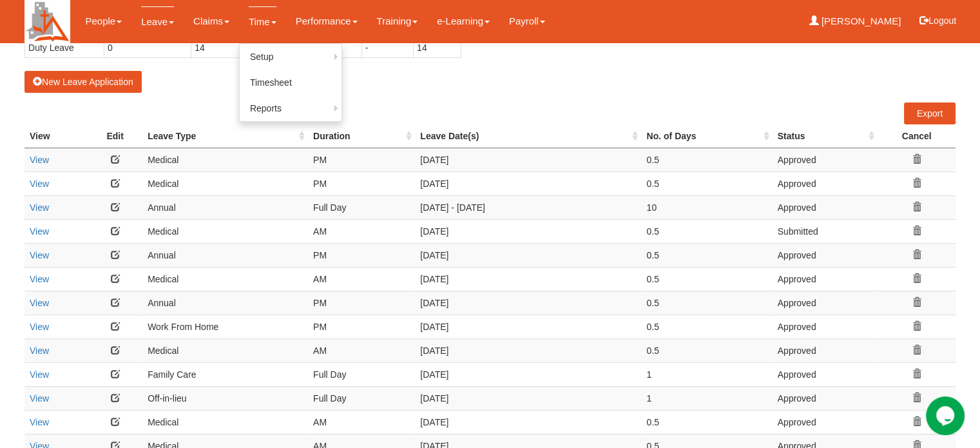 The width and height of the screenshot is (980, 448). I want to click on a: Claims, so click(212, 21).